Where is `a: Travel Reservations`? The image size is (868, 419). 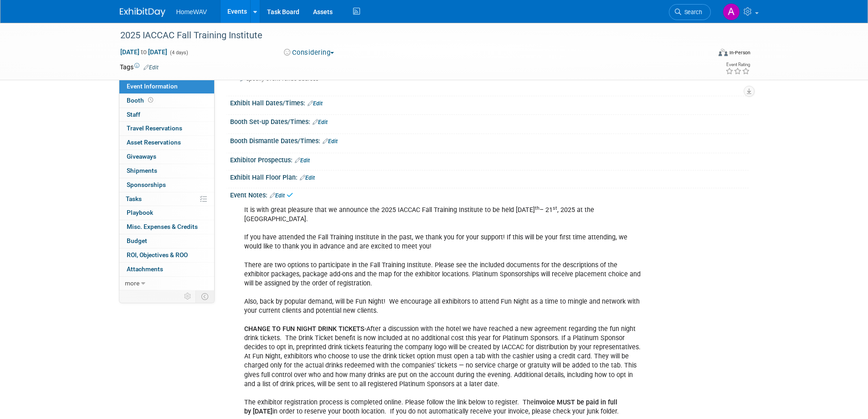
a: Travel Reservations is located at coordinates (167, 129).